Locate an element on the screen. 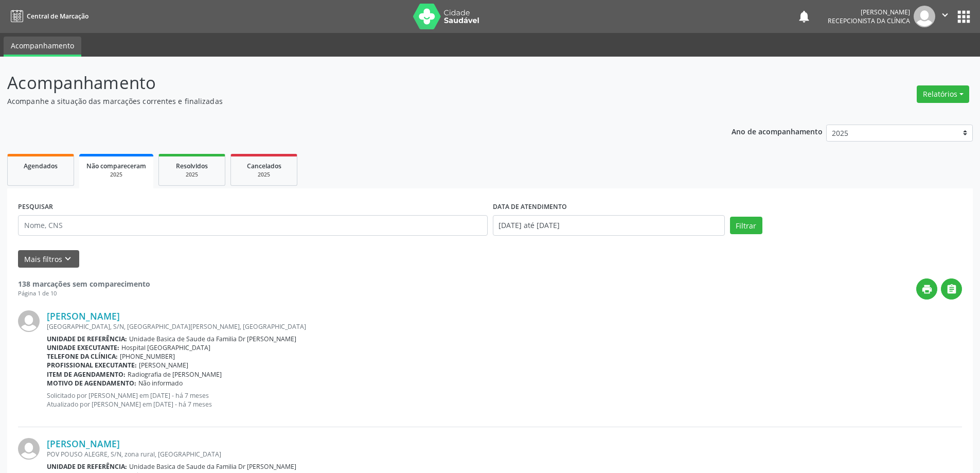 This screenshot has width=980, height=473. button: print is located at coordinates (927, 289).